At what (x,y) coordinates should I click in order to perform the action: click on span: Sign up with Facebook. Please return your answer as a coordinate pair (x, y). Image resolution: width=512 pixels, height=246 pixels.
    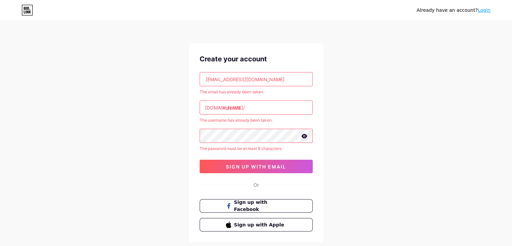
    Looking at the image, I should click on (260, 206).